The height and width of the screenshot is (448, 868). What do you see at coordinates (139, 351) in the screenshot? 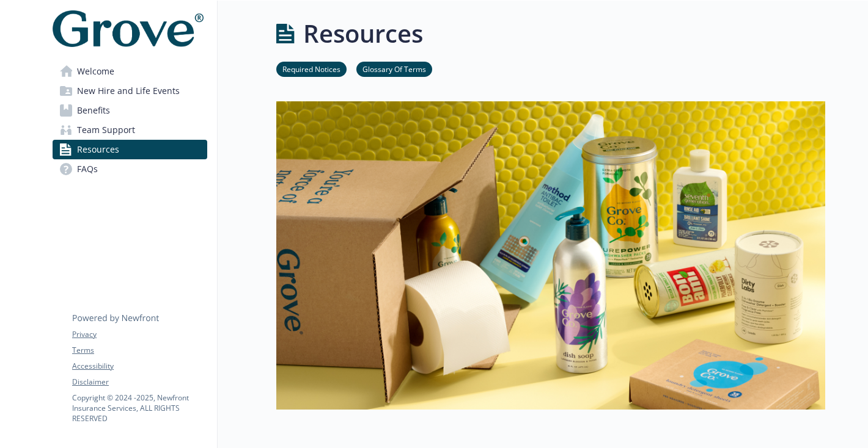
I see `a: Terms` at bounding box center [139, 351].